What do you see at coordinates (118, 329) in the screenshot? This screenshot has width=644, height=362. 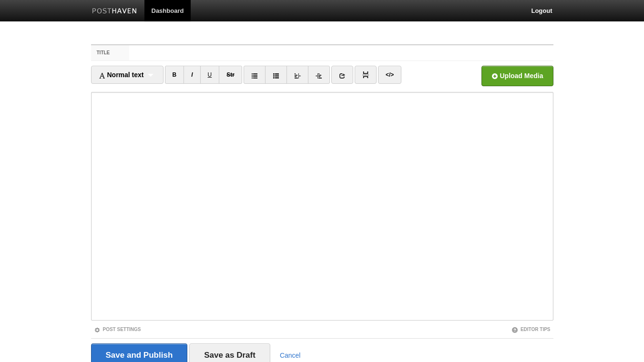 I see `a: Post Settings` at bounding box center [118, 329].